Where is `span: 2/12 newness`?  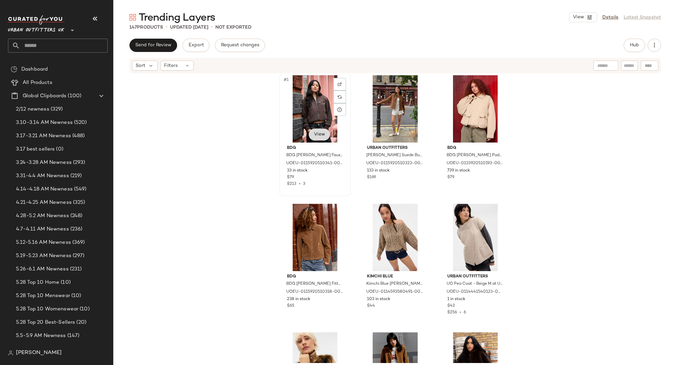 span: 2/12 newness is located at coordinates (33, 109).